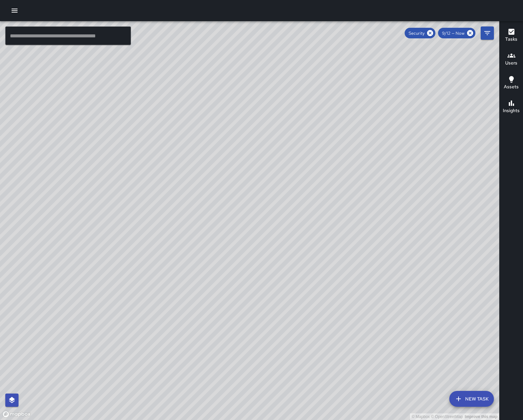  Describe the element at coordinates (420, 33) in the screenshot. I see `div: Security` at that location.